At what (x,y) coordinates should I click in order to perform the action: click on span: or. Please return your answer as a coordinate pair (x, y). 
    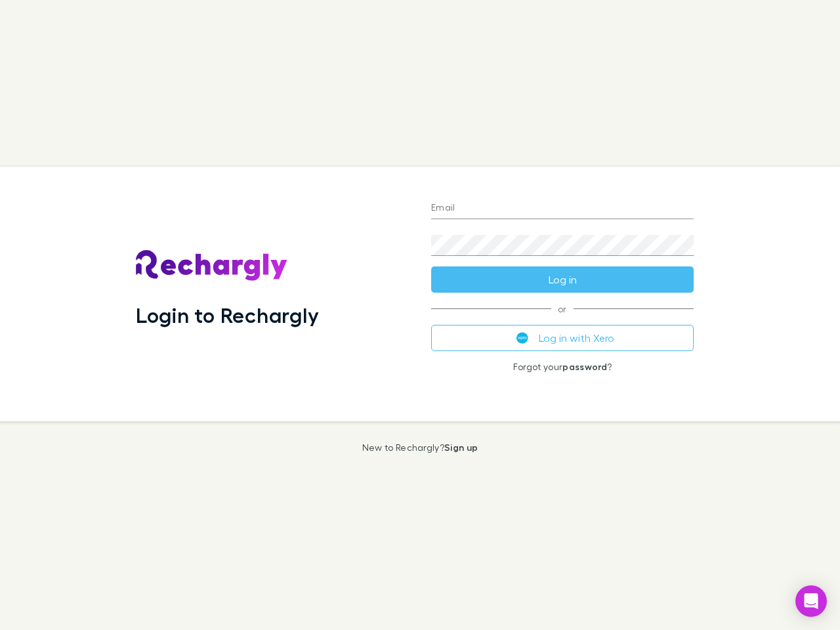
    Looking at the image, I should click on (563, 309).